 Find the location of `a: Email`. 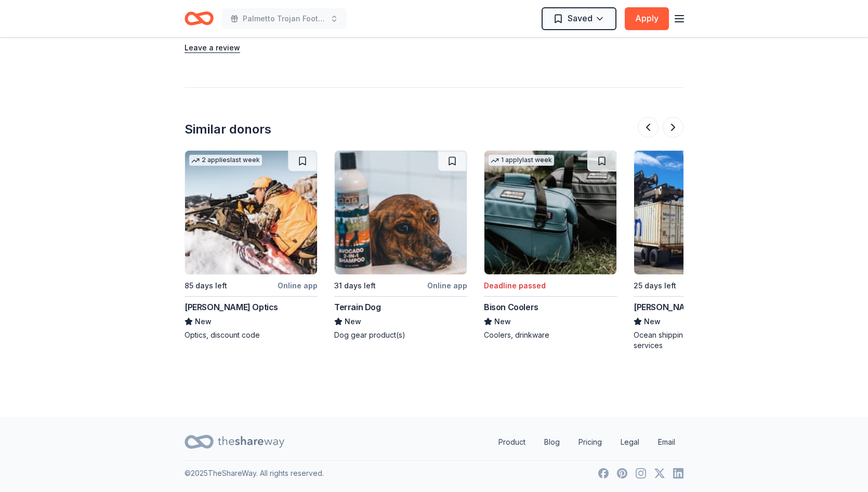

a: Email is located at coordinates (666, 442).